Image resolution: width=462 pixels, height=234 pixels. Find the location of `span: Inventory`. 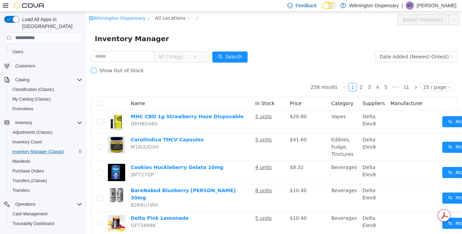

span: Inventory is located at coordinates (47, 123).